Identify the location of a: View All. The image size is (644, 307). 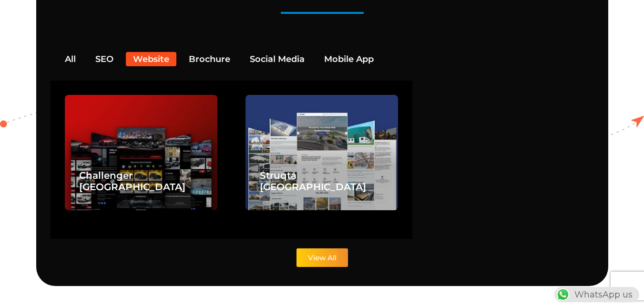
(322, 257).